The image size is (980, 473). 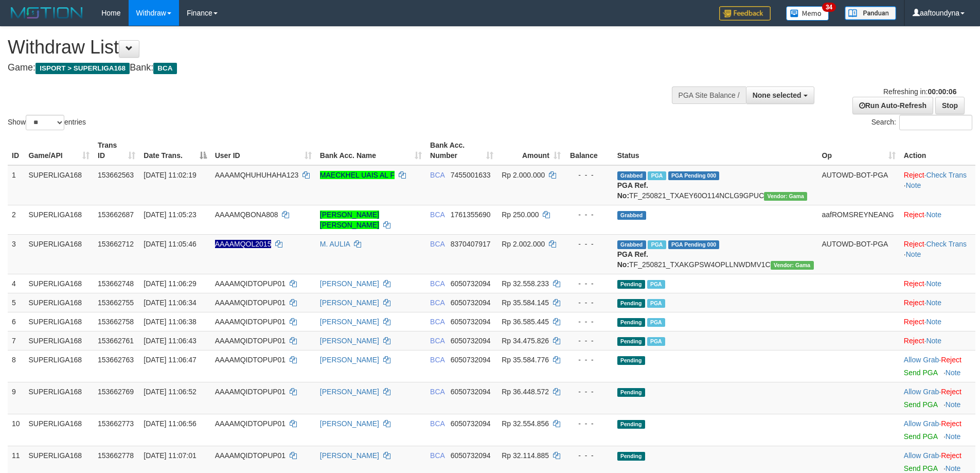 What do you see at coordinates (116, 214) in the screenshot?
I see `span: 153662687` at bounding box center [116, 214].